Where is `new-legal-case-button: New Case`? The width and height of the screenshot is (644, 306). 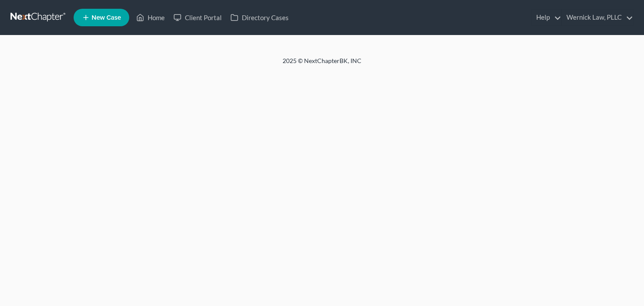
new-legal-case-button: New Case is located at coordinates (101, 17).